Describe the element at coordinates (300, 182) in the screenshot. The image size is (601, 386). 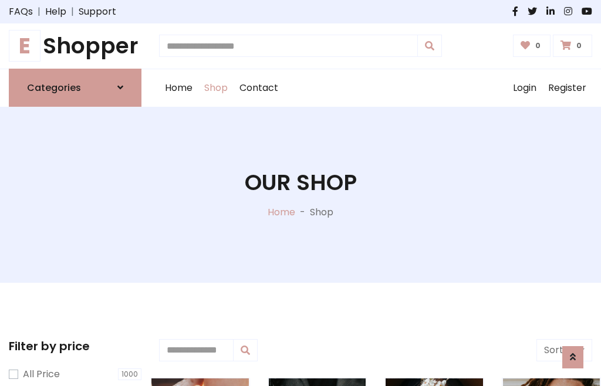
I see `h1: Our Shop` at that location.